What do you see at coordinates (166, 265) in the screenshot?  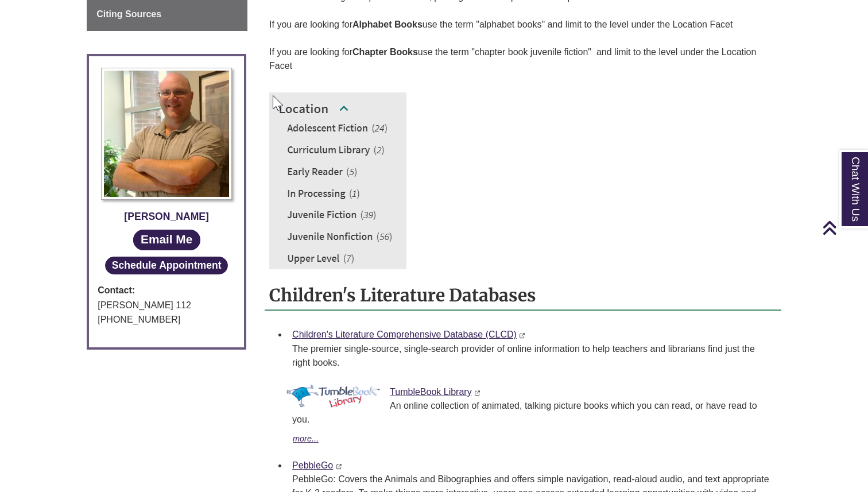 I see `button: Schedule Appointment` at bounding box center [166, 265].